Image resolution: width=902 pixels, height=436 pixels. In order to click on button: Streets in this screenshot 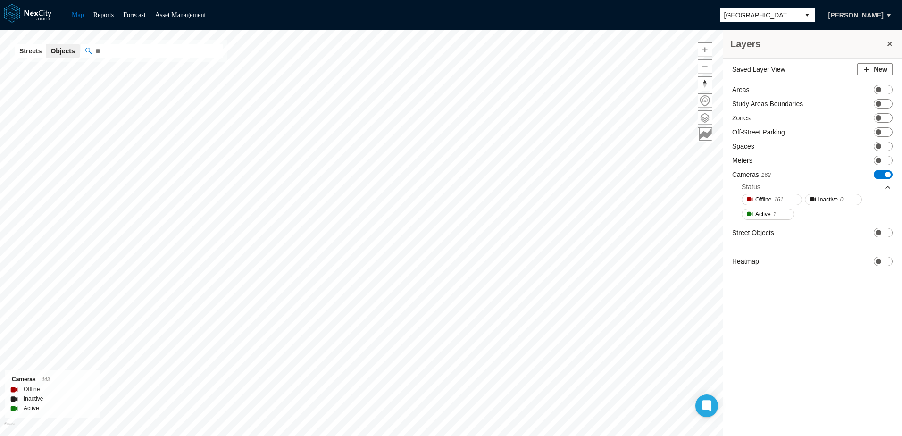, I will do `click(30, 51)`.